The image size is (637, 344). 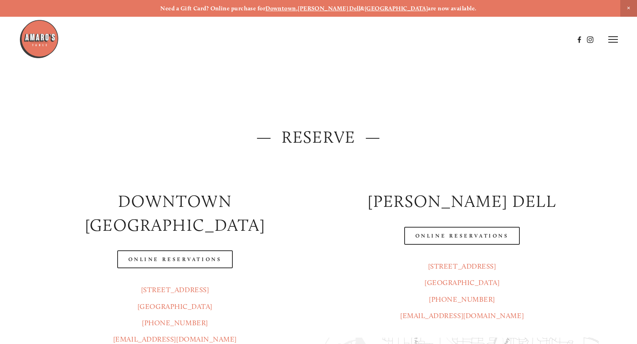 What do you see at coordinates (281, 8) in the screenshot?
I see `strong: Downtown` at bounding box center [281, 8].